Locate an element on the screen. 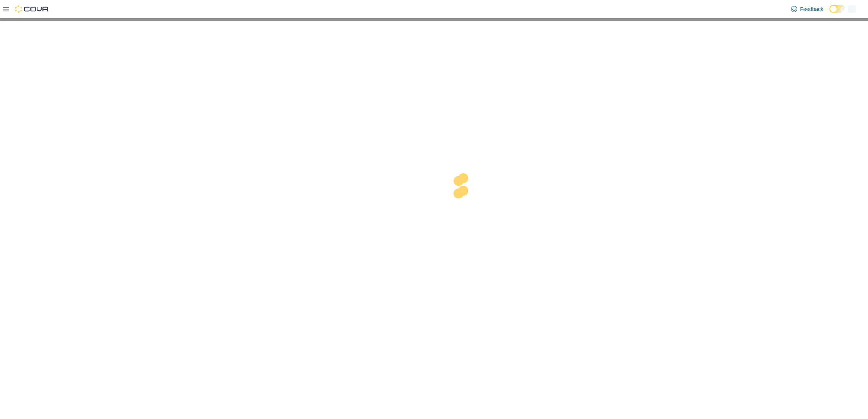  span: Dark Mode is located at coordinates (830, 13).